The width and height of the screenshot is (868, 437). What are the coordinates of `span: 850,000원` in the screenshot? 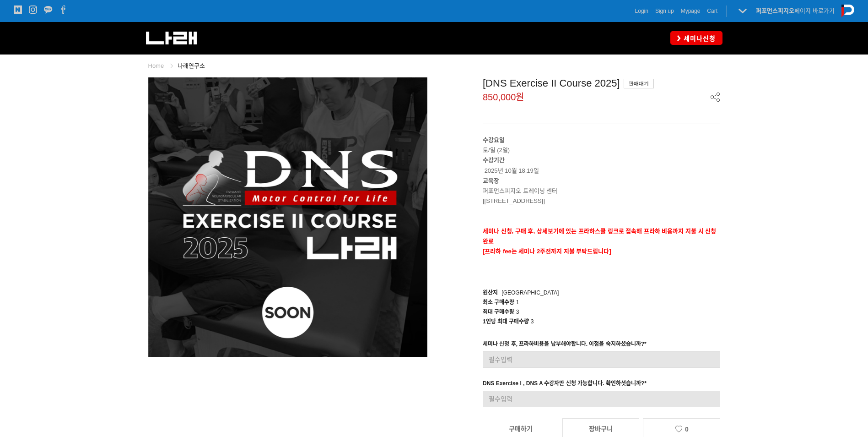 It's located at (504, 97).